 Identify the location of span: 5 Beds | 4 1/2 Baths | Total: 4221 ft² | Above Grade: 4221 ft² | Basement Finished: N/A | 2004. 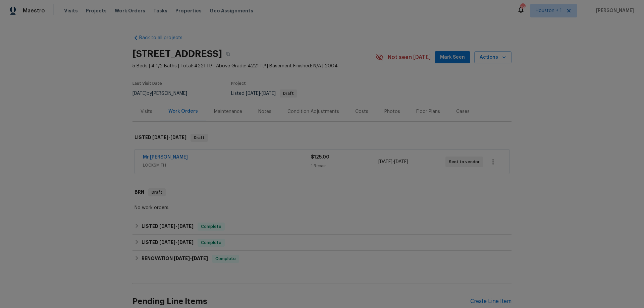
(254, 66).